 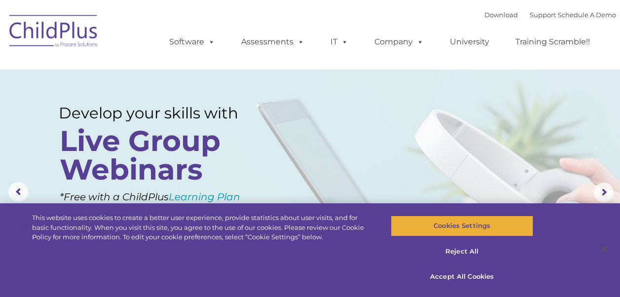 What do you see at coordinates (543, 15) in the screenshot?
I see `a: Support` at bounding box center [543, 15].